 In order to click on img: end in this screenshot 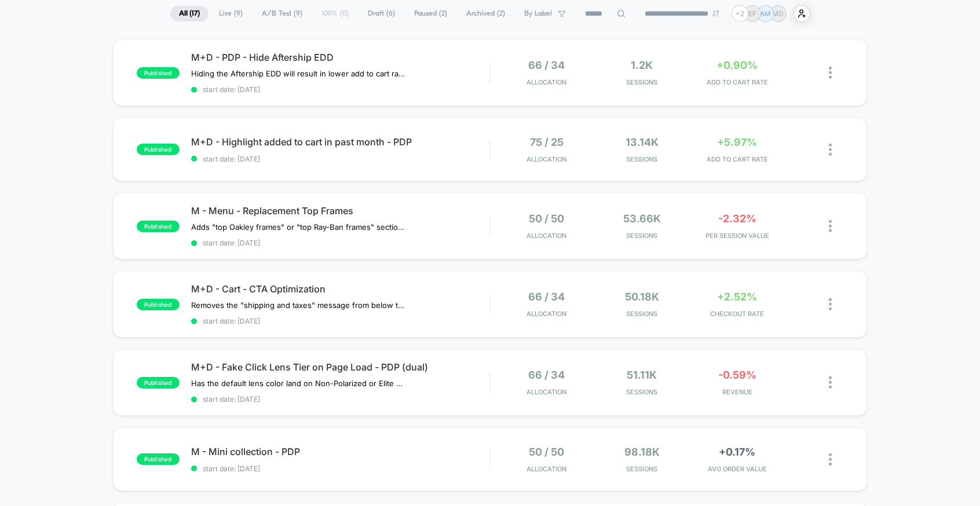, I will do `click(716, 13)`.